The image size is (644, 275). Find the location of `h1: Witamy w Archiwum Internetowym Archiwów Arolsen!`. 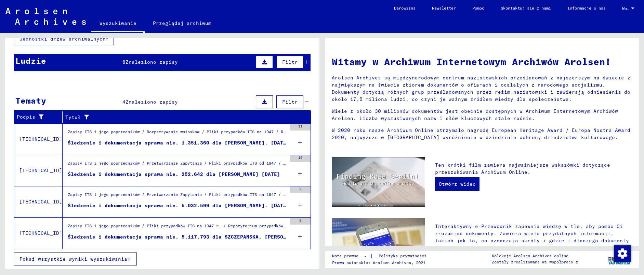

h1: Witamy w Archiwum Internetowym Archiwów Arolsen! is located at coordinates (482, 61).